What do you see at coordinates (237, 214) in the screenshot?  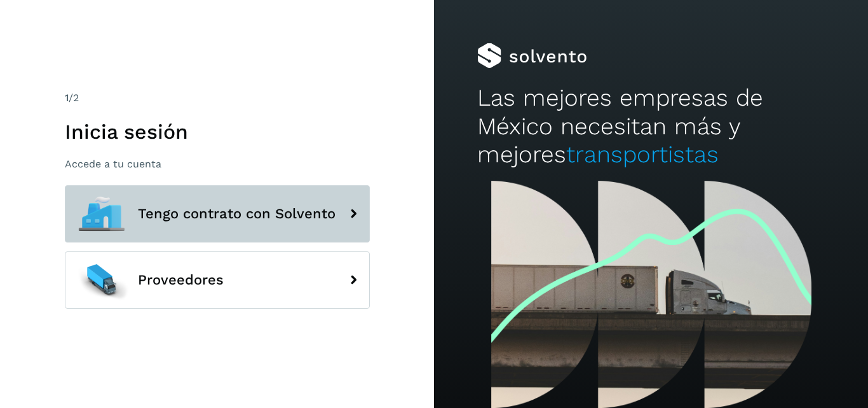 I see `span: Tengo contrato con Solvento` at bounding box center [237, 214].